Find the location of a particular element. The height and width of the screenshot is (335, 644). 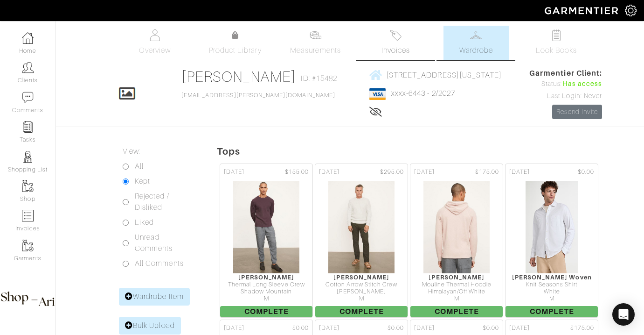

img: gear-icon-white-bd11855cb880d31180b6d7d6211b90ccbf57a29d726f0c71d8c61bd08dd39cc2.png is located at coordinates (630, 10).